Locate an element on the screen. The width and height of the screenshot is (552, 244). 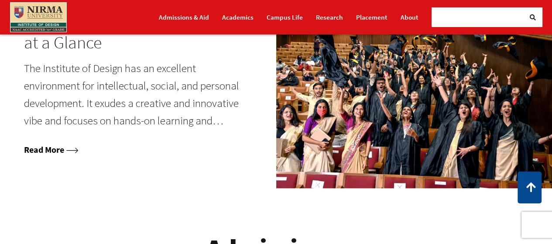
img: main_logo is located at coordinates (38, 17).